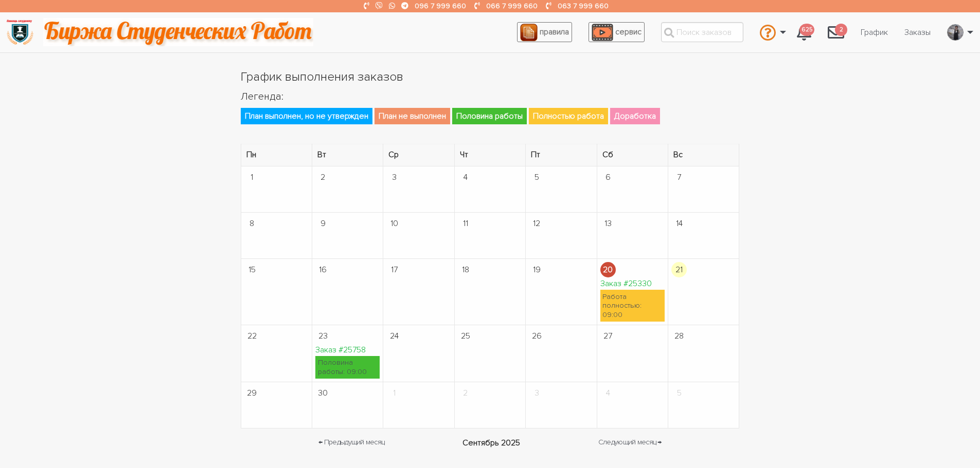 The width and height of the screenshot is (980, 468). What do you see at coordinates (323, 224) in the screenshot?
I see `span: 9` at bounding box center [323, 224].